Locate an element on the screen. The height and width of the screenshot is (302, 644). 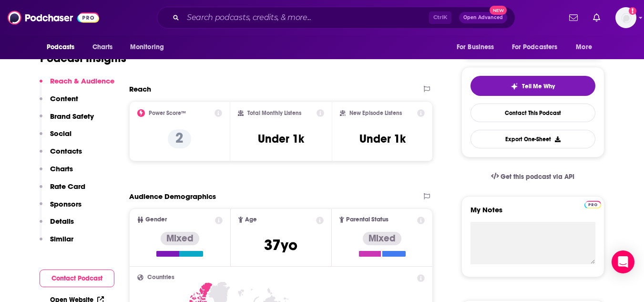
a: Contact This Podcast is located at coordinates (533, 113).